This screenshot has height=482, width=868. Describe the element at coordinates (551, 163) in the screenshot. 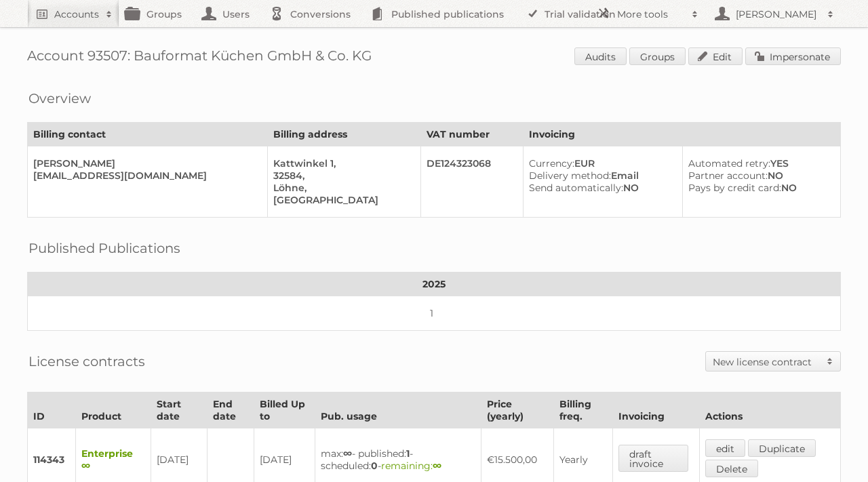

I see `span: Currency:` at that location.